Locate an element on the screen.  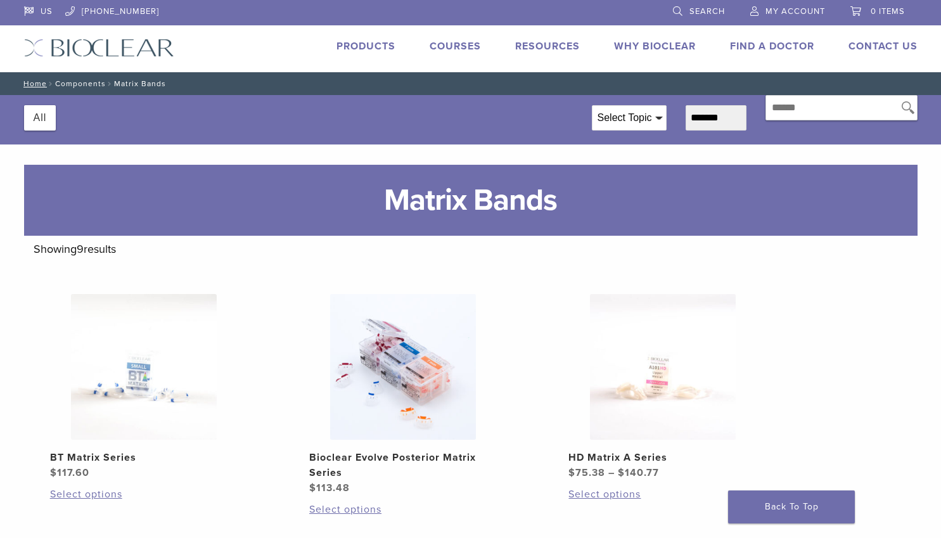
a: Contact Us is located at coordinates (882, 46).